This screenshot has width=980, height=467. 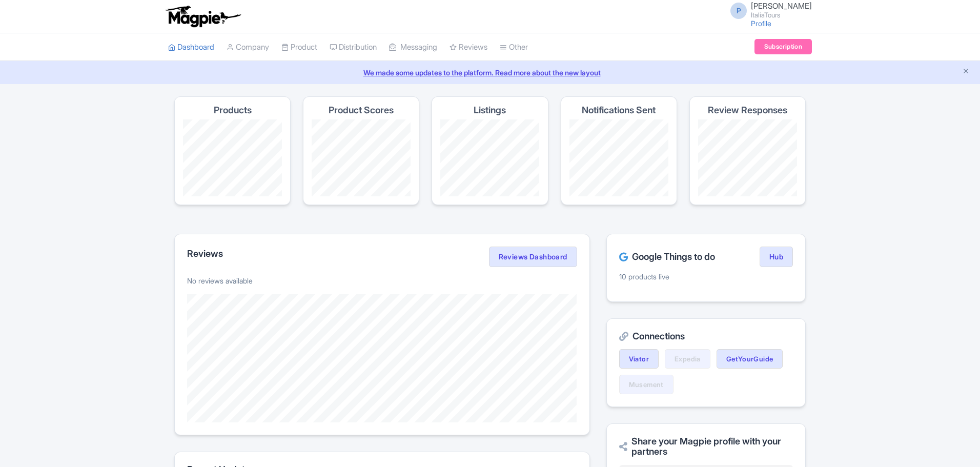 I want to click on h4: Review Responses, so click(x=747, y=110).